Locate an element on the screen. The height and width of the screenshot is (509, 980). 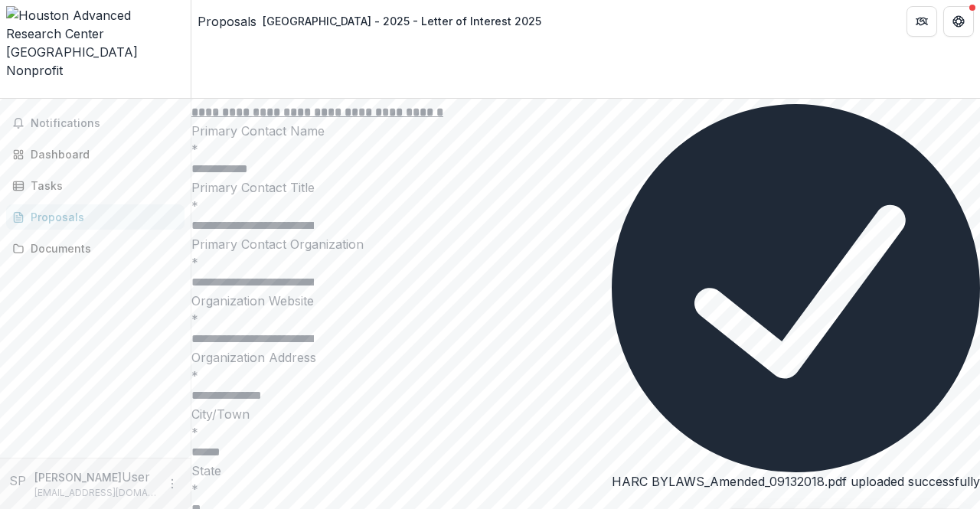
span: Notifications is located at coordinates (104, 123).